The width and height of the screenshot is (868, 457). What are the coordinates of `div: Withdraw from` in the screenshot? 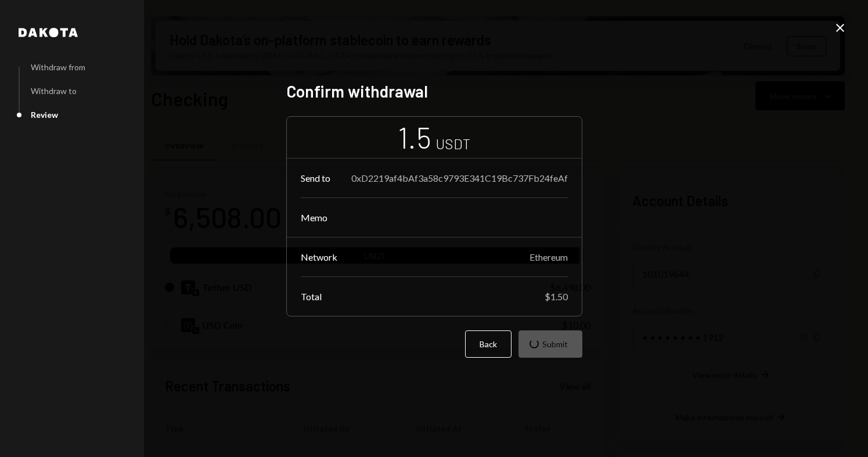 It's located at (58, 67).